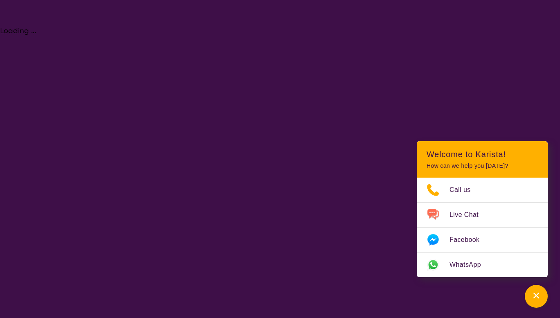 The height and width of the screenshot is (318, 560). I want to click on span: WhatsApp, so click(470, 265).